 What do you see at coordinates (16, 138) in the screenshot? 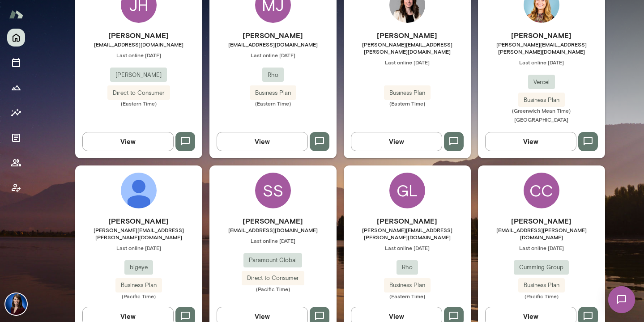
I see `button: Documents` at bounding box center [16, 138].